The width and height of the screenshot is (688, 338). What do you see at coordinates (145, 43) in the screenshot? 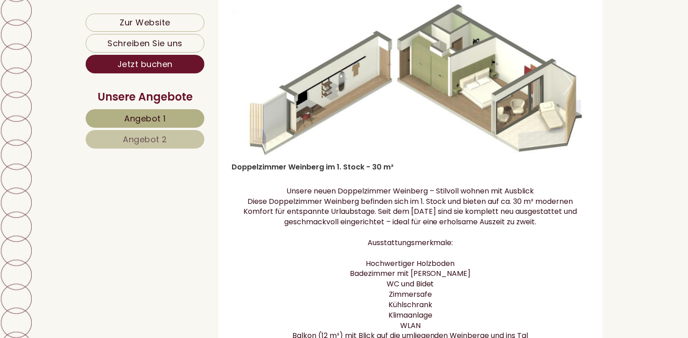
I see `a: Schreiben Sie uns` at bounding box center [145, 43].